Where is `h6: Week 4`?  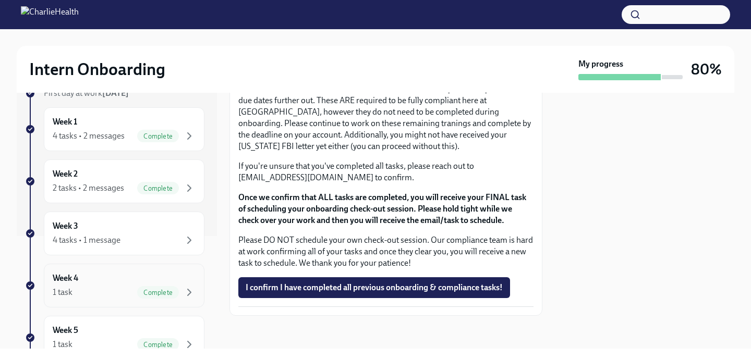 h6: Week 4 is located at coordinates (65, 278).